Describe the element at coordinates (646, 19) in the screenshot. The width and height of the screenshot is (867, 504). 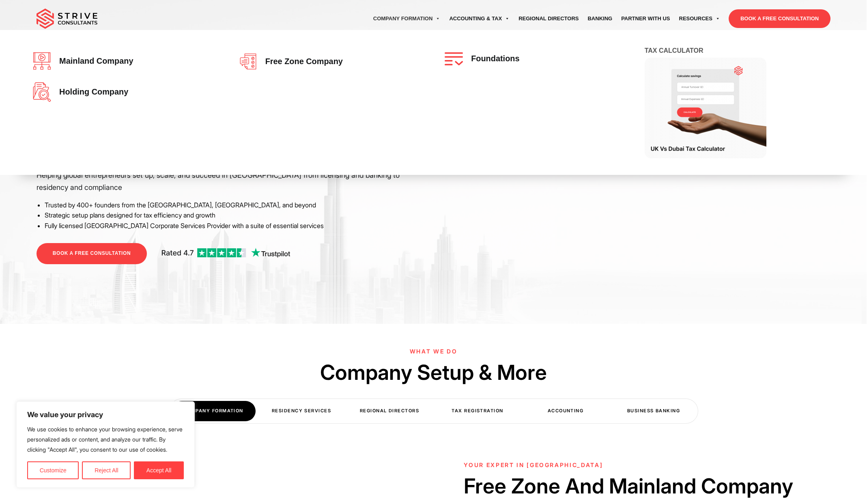
I see `a: Partner with Us` at that location.